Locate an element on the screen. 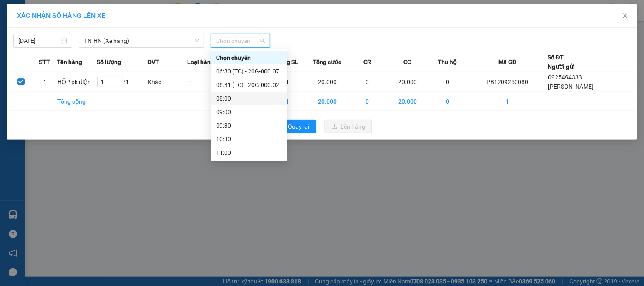 The width and height of the screenshot is (644, 286). td: HỘP pk điện is located at coordinates (77, 82).